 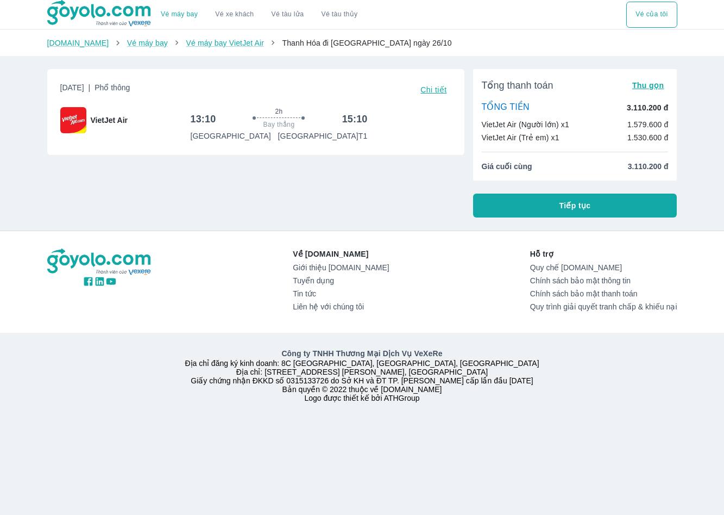 I want to click on span: Giá cuối cùng, so click(x=507, y=166).